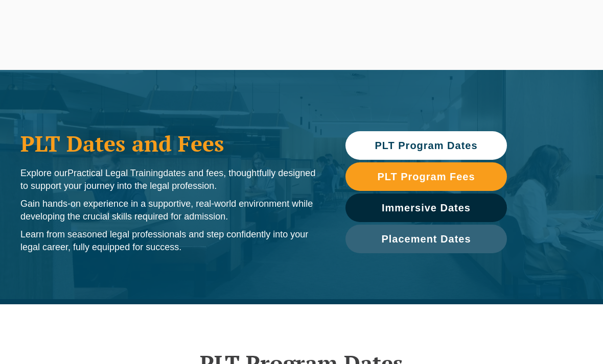 The height and width of the screenshot is (364, 603). Describe the element at coordinates (426, 146) in the screenshot. I see `span: PLT Program Dates` at that location.